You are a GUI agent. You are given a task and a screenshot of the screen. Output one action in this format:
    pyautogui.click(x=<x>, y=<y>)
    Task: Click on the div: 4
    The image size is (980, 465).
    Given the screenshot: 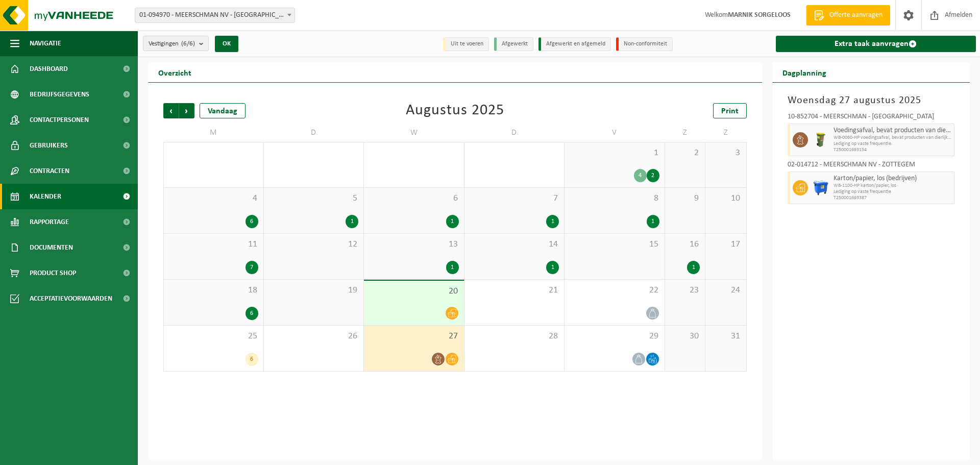 What is the action you would take?
    pyautogui.click(x=640, y=176)
    